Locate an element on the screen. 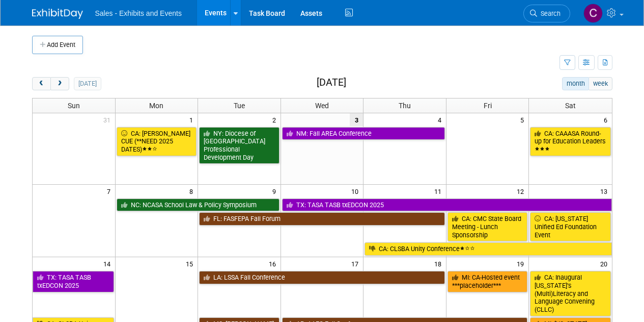  span: 5 is located at coordinates (524, 119).